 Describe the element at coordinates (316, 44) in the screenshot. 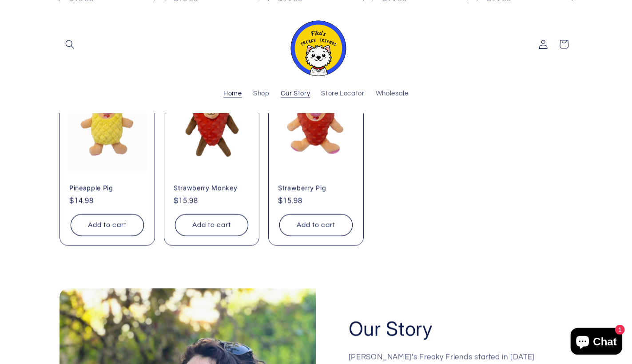

I see `a: Fika's Freaky Friends` at that location.